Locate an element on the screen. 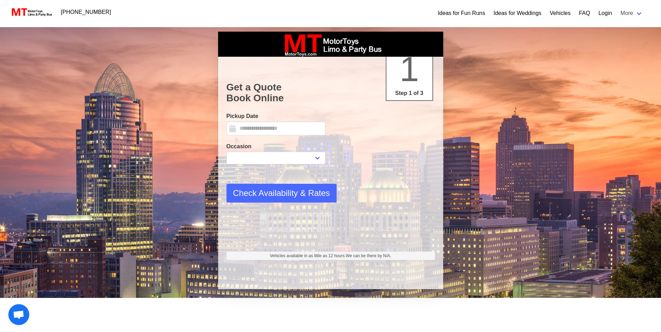  span: Vehicles available in as little as 12 hours. is located at coordinates (330, 256).